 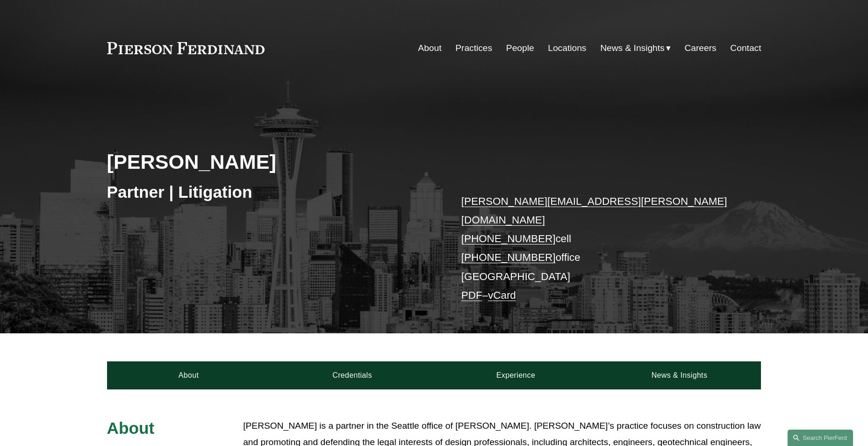 What do you see at coordinates (502, 294) in the screenshot?
I see `a: vCard` at bounding box center [502, 294].